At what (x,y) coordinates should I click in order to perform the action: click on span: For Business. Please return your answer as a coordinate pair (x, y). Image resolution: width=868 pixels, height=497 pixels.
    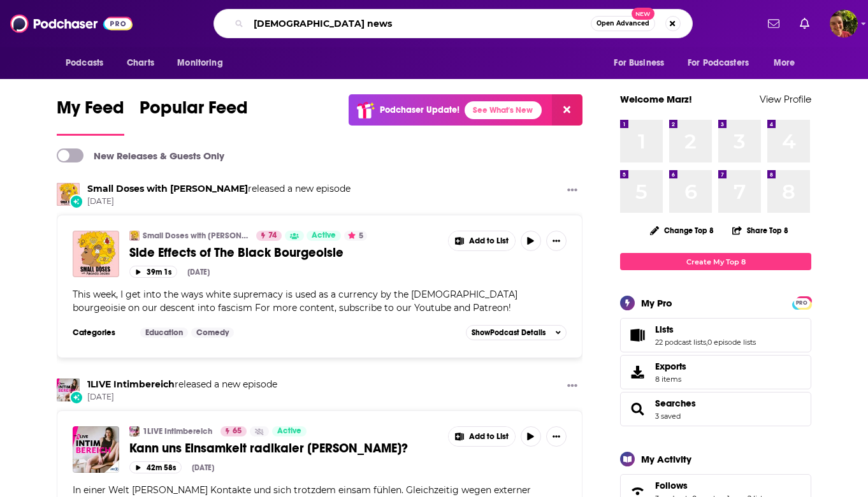
    Looking at the image, I should click on (639, 63).